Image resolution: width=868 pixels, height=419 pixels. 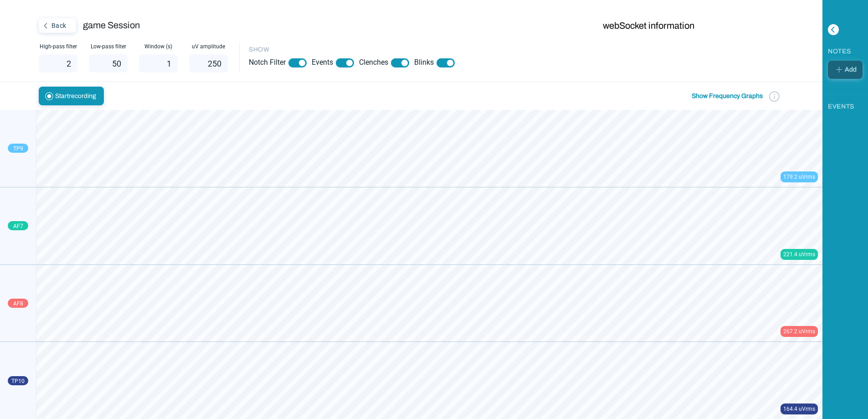 I want to click on div: AF8, so click(x=18, y=303).